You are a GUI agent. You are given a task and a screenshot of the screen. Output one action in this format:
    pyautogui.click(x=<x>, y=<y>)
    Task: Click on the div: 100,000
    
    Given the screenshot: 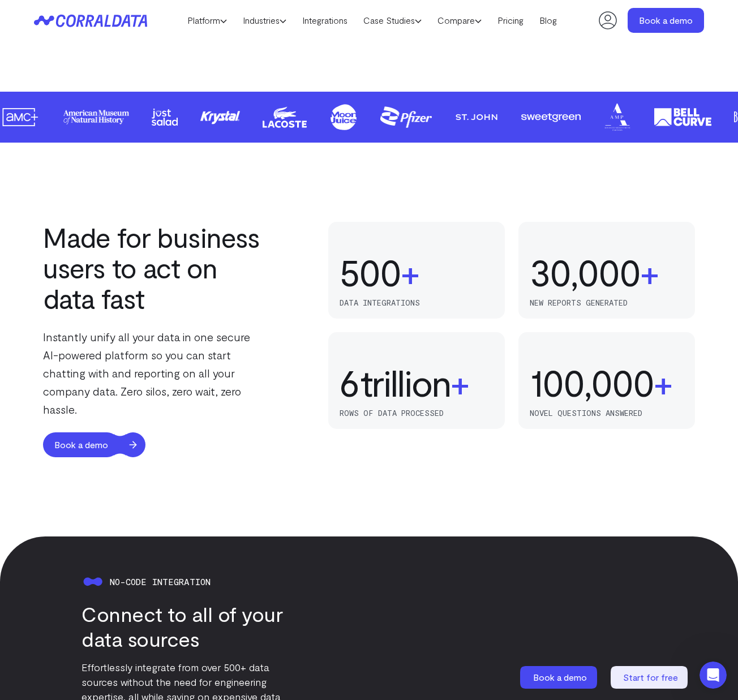 What is the action you would take?
    pyautogui.click(x=591, y=383)
    